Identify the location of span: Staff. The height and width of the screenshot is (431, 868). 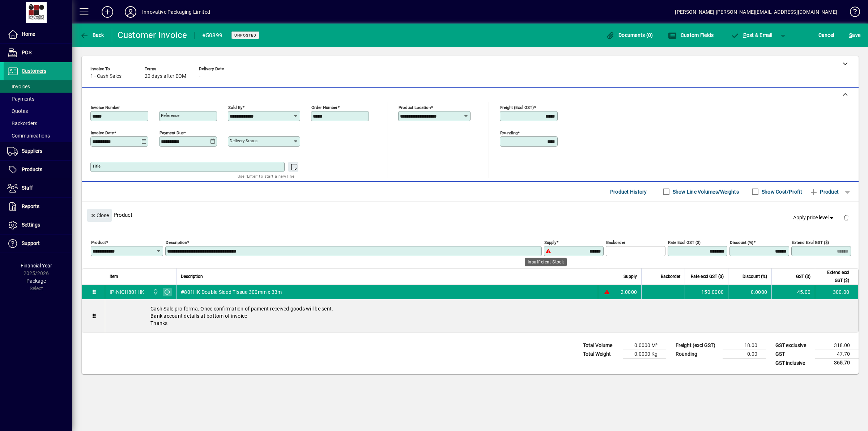
(27, 188).